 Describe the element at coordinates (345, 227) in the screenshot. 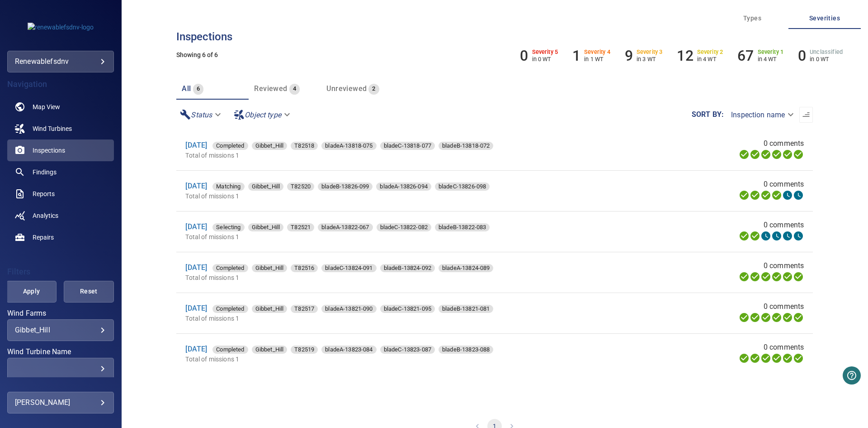

I see `div: bladeA-13822-067` at that location.